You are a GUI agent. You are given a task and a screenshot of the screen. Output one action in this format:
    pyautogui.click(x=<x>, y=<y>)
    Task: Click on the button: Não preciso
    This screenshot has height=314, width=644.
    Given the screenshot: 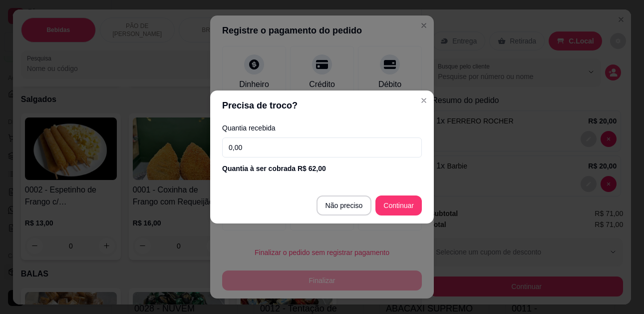 What is the action you would take?
    pyautogui.click(x=343, y=205)
    